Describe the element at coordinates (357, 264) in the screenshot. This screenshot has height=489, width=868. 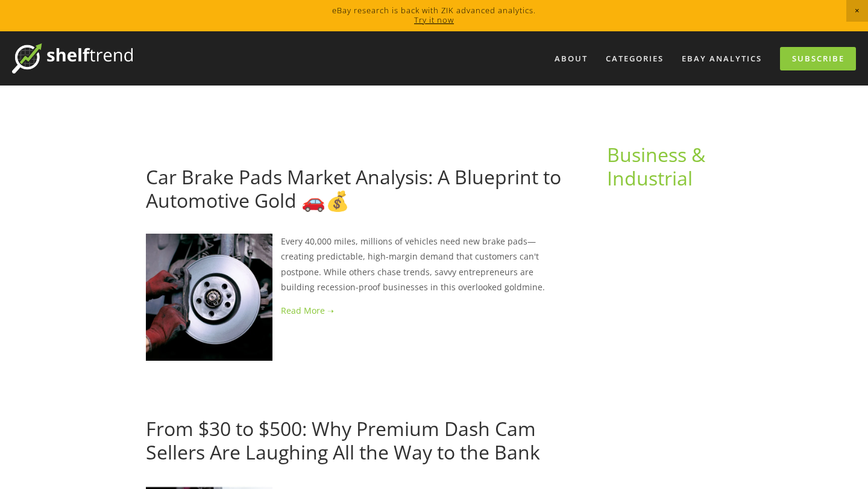
I see `p: Every 40,000 miles, millions of vehicles need new brake pads—creating predictable, high-margin de...` at that location.